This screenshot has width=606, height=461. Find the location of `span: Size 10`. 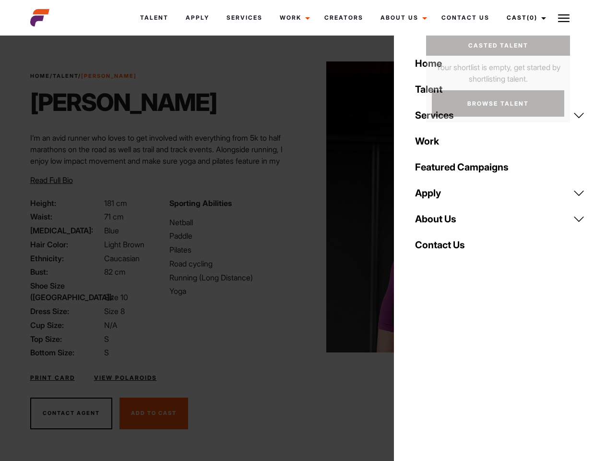

span: Size 10 is located at coordinates (116, 297).